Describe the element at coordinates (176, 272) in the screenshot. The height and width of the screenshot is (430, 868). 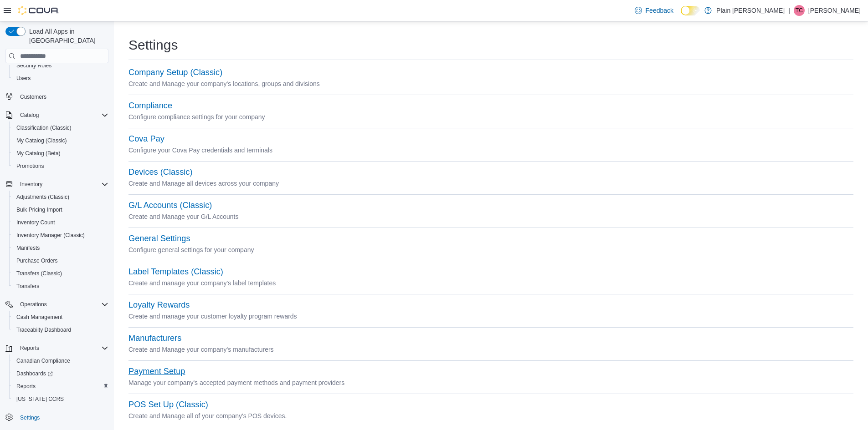
I see `button: Label Templates (Classic)` at that location.